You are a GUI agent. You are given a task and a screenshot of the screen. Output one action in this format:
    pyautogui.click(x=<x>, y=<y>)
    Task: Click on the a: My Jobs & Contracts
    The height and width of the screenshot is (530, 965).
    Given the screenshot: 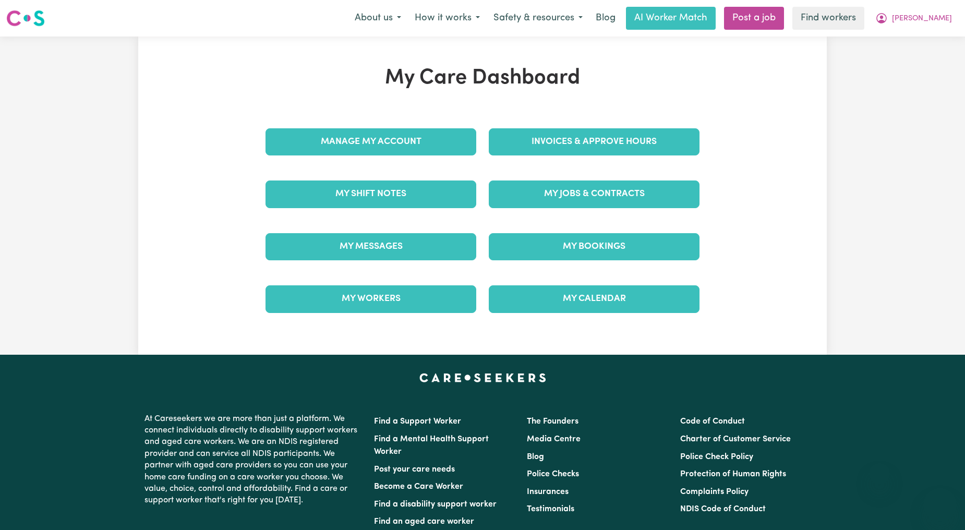 What is the action you would take?
    pyautogui.click(x=594, y=194)
    